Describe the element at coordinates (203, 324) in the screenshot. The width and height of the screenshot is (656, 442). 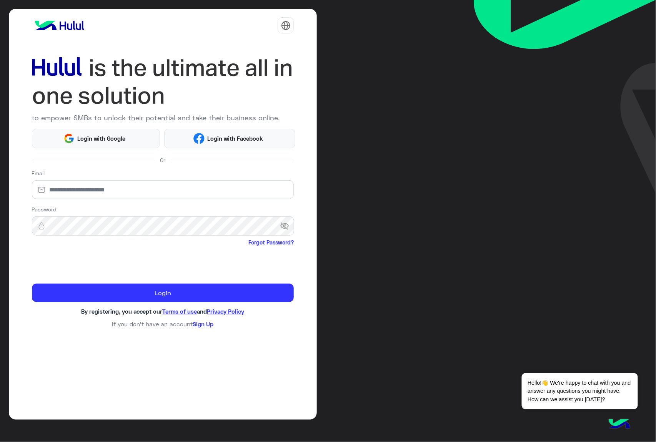
I see `a: Sign Up` at that location.